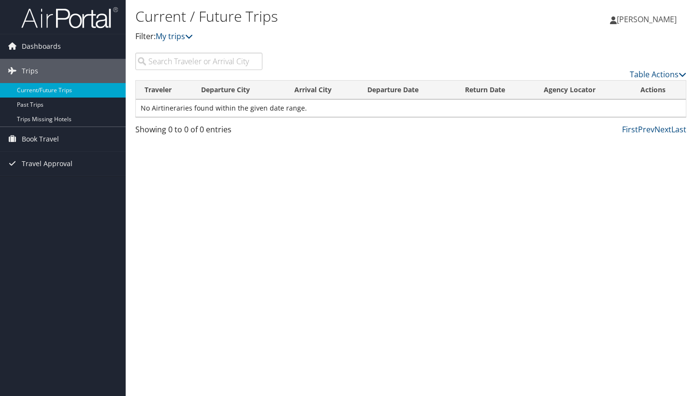 Image resolution: width=696 pixels, height=396 pixels. I want to click on th: Arrival City: activate to sort column ascending, so click(322, 90).